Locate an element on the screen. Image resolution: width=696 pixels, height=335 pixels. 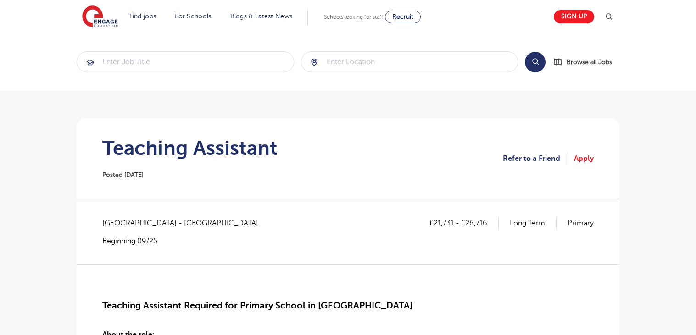
a: Browse all Jobs is located at coordinates (585, 62).